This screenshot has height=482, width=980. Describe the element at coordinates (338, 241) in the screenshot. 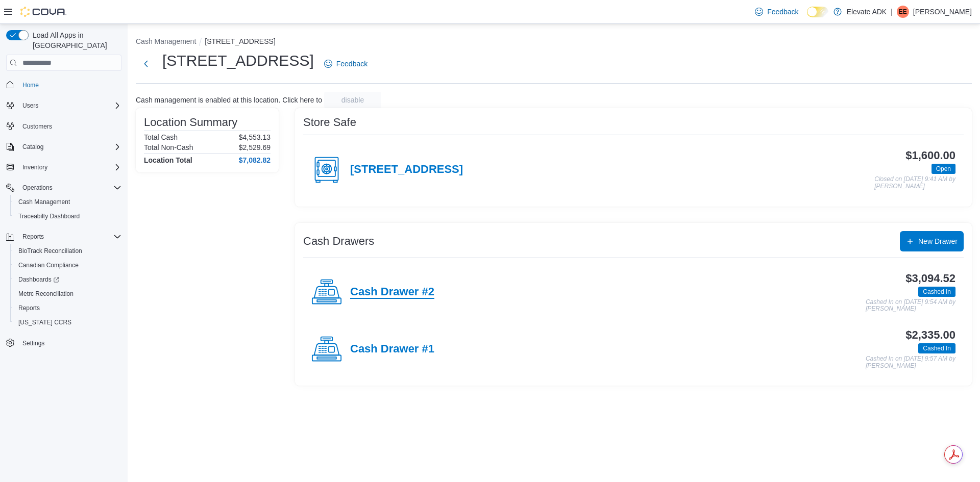

I see `h3: Cash Drawers` at that location.